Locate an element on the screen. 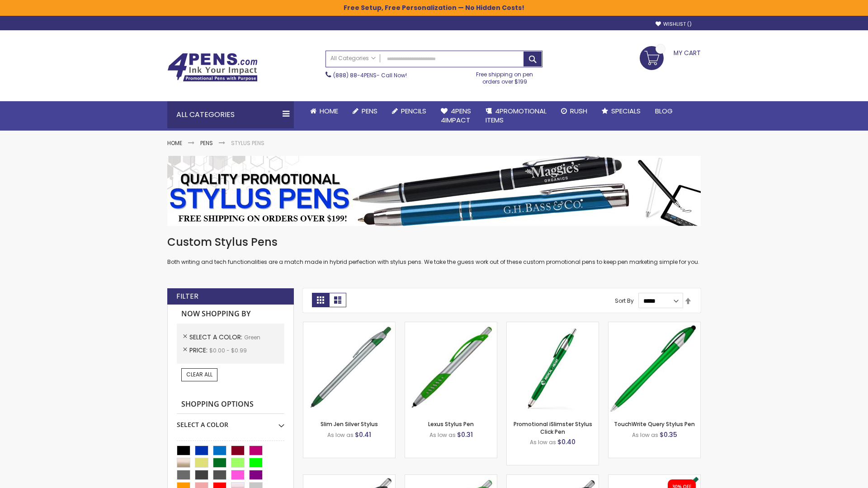  span: - Call Now! is located at coordinates (370, 75).